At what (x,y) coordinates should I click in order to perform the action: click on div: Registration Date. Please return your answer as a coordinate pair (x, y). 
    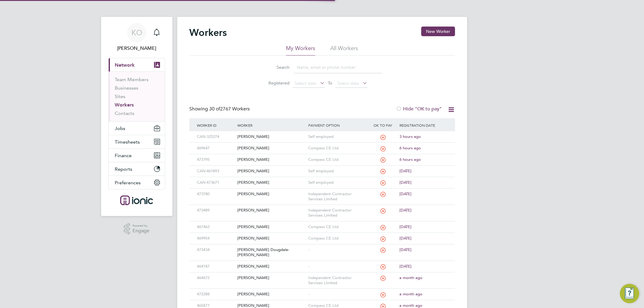
    Looking at the image, I should click on (423, 125).